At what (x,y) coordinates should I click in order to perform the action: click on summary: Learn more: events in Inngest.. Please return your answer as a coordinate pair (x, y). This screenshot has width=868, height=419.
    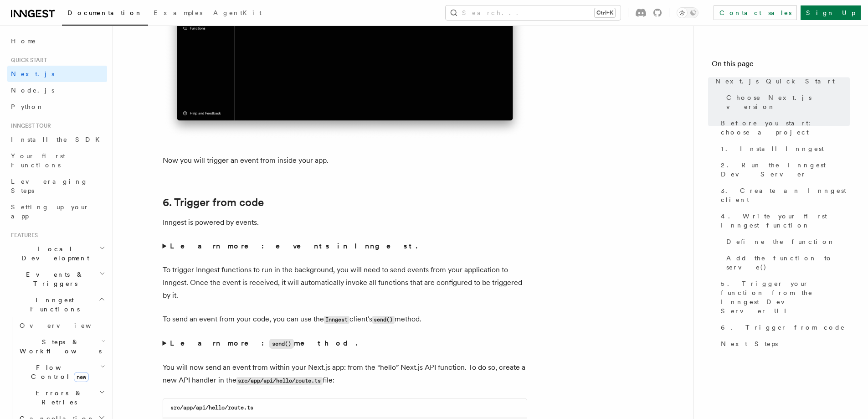
    Looking at the image, I should click on (345, 246).